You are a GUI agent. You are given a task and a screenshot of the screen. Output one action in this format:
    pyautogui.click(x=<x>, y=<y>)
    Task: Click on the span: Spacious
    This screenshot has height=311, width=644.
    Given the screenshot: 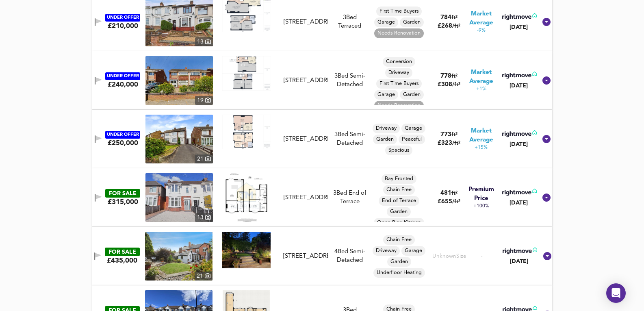 What is the action you would take?
    pyautogui.click(x=398, y=150)
    